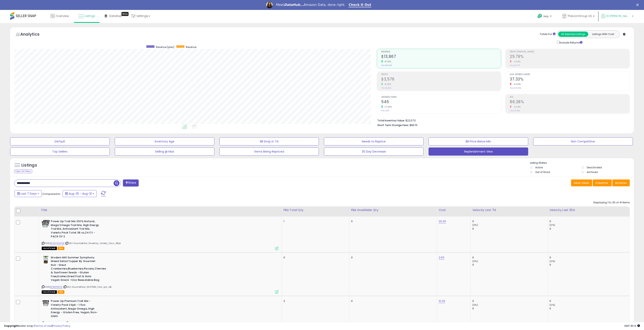 The width and height of the screenshot is (644, 330). I want to click on h2: 25.79%, so click(570, 57).